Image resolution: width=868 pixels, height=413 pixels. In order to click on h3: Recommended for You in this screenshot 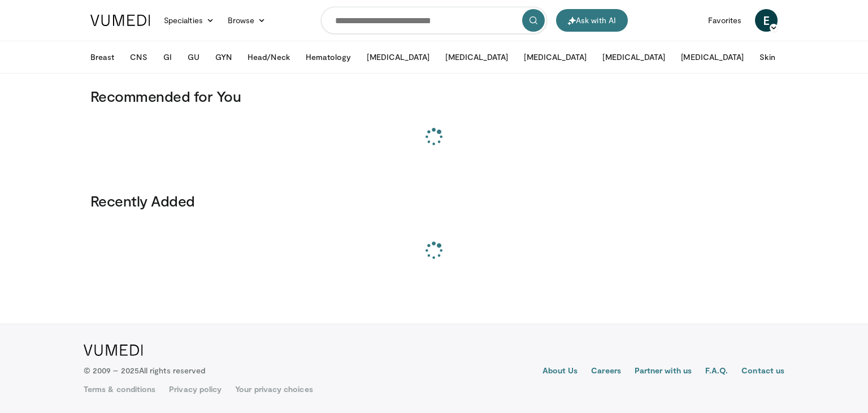, I will do `click(434, 96)`.